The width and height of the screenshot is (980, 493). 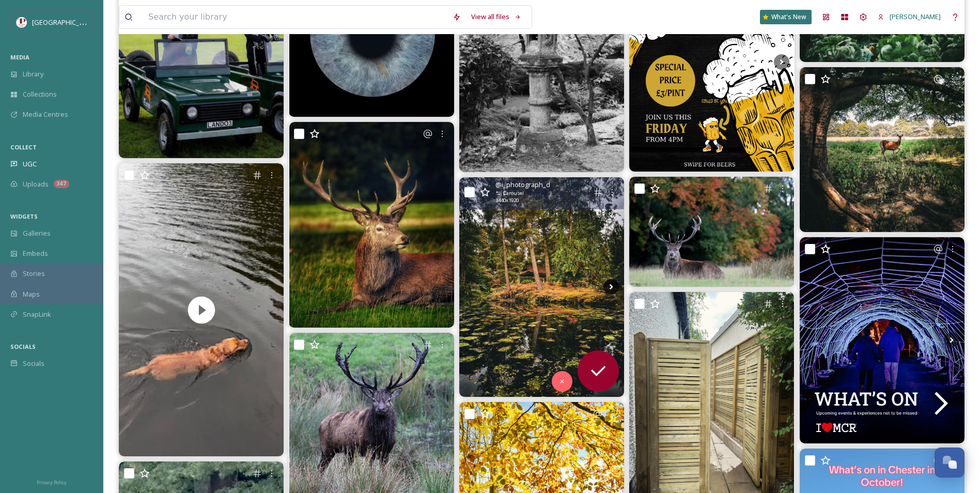 What do you see at coordinates (24, 147) in the screenshot?
I see `span: COLLECT` at bounding box center [24, 147].